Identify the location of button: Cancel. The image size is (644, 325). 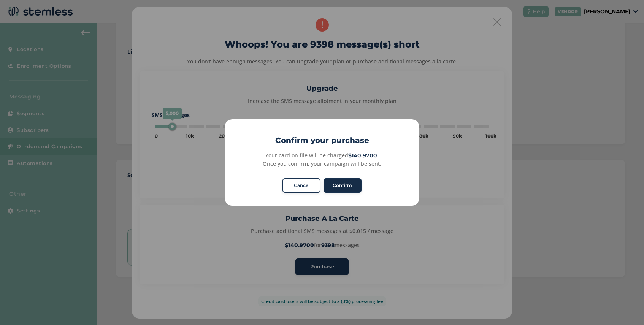
(302, 185).